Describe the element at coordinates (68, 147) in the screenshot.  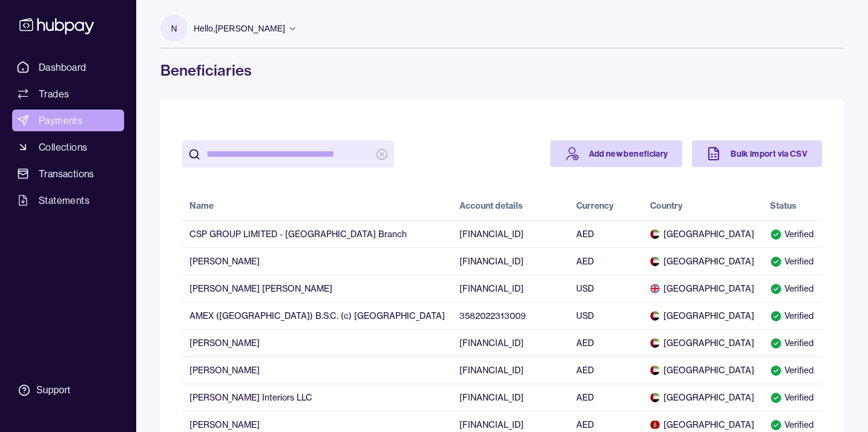
I see `a: Collections` at that location.